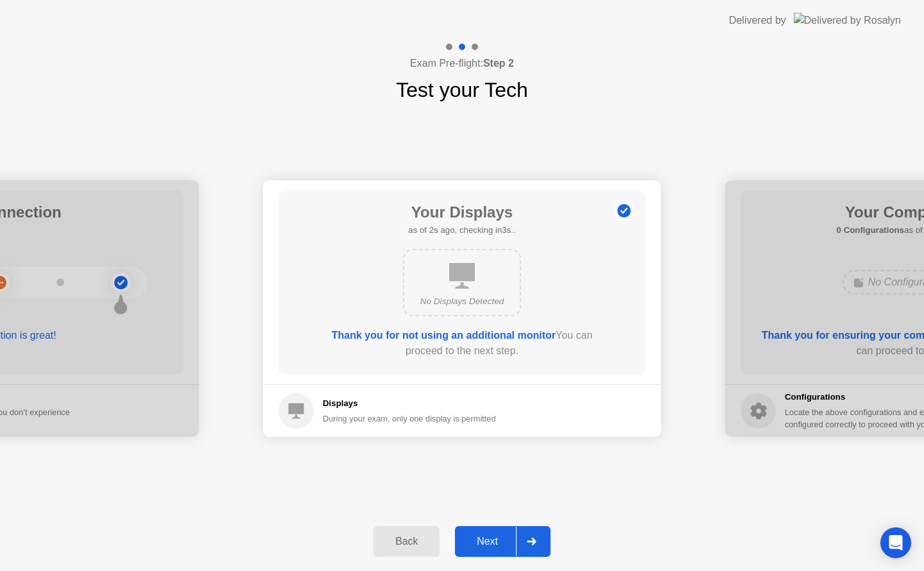  Describe the element at coordinates (498, 63) in the screenshot. I see `b: Step 2` at that location.